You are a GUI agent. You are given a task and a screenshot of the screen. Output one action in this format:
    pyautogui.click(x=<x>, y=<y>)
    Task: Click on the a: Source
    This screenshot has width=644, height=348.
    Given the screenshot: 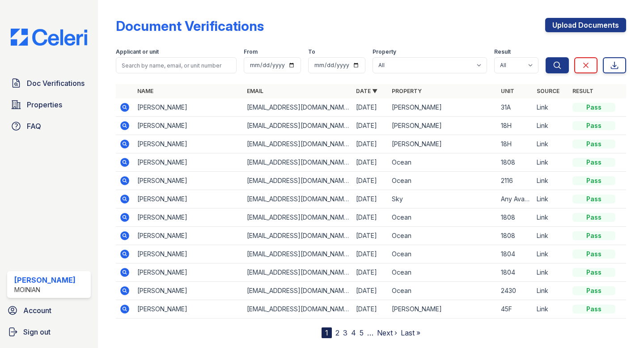 What is the action you would take?
    pyautogui.click(x=548, y=91)
    